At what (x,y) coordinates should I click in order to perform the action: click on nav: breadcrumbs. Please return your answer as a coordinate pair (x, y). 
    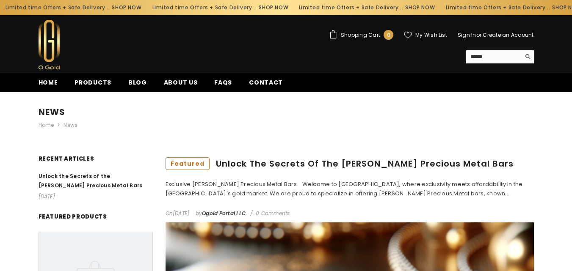
    Looking at the image, I should click on (286, 139).